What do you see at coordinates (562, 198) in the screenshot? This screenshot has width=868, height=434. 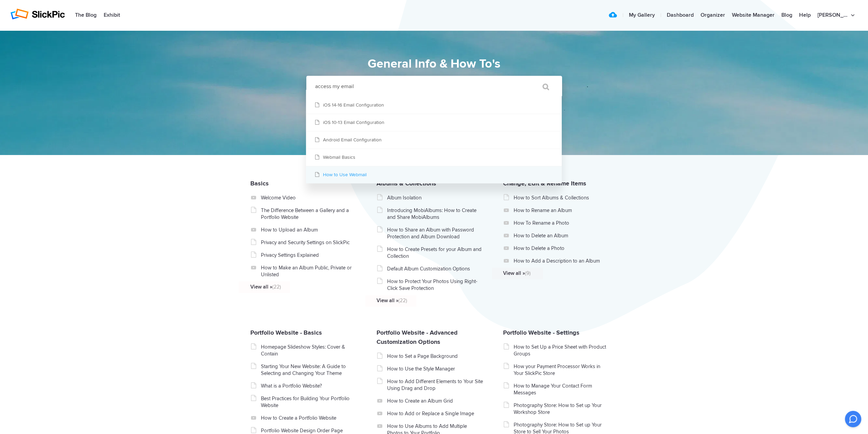 I see `a: How to Sort Albums & Collections` at bounding box center [562, 198].